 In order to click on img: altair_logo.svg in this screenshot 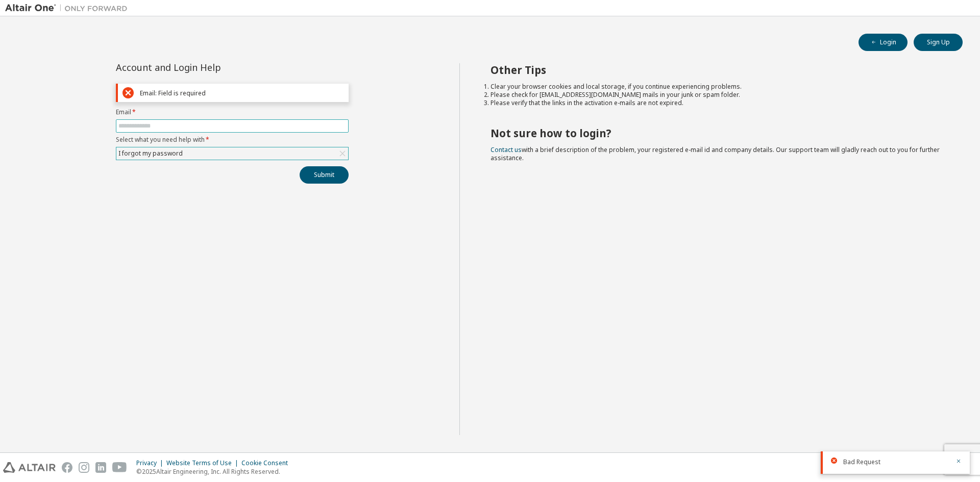, I will do `click(29, 467)`.